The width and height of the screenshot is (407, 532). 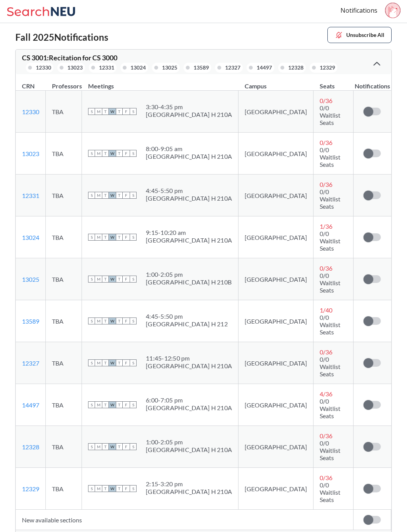 What do you see at coordinates (201, 67) in the screenshot?
I see `div: 13589` at bounding box center [201, 67].